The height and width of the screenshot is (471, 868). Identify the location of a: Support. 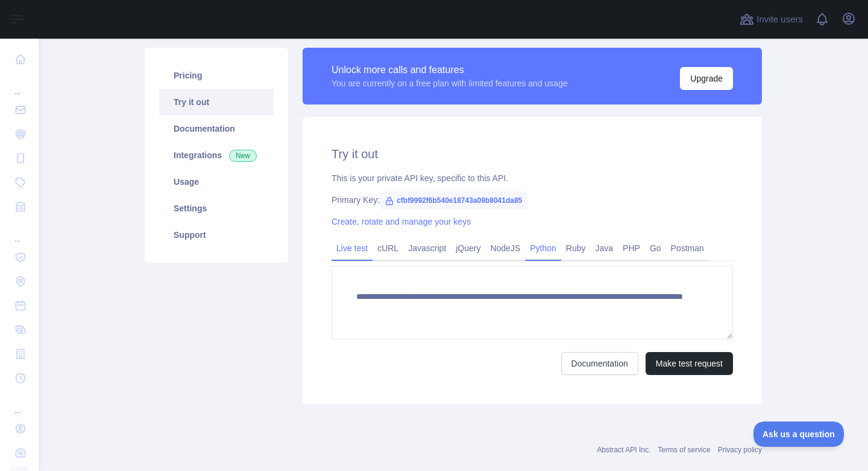
(217, 235).